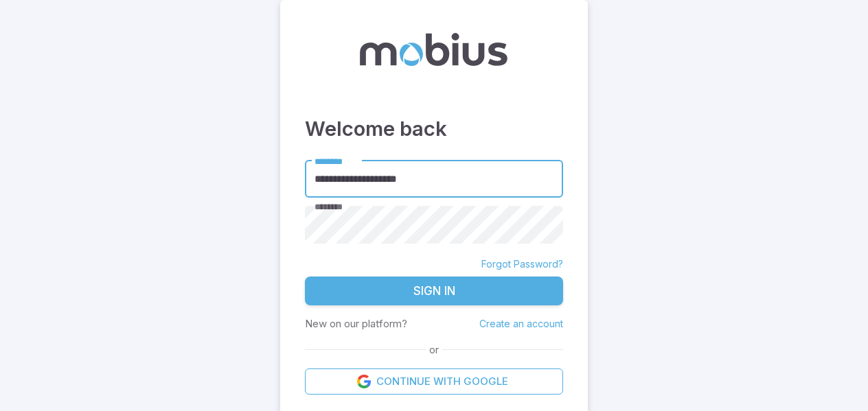 This screenshot has width=868, height=411. Describe the element at coordinates (434, 382) in the screenshot. I see `a: Continue with Google` at that location.